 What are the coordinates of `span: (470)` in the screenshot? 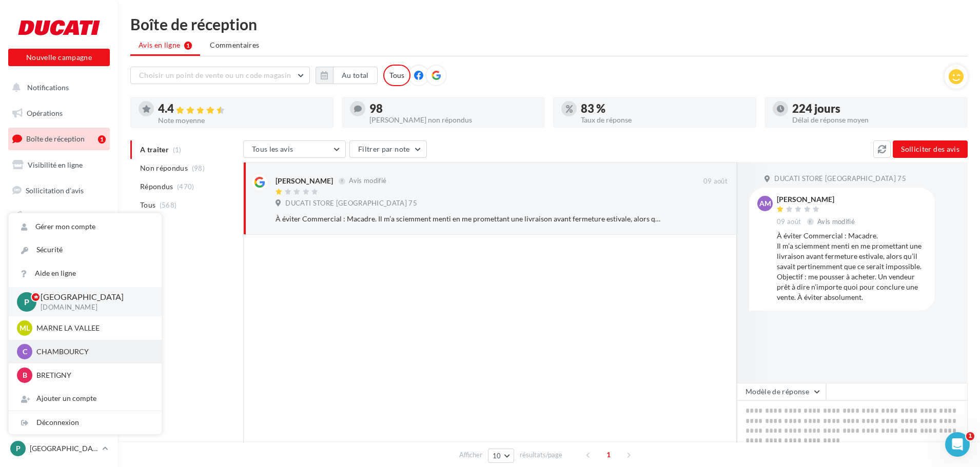 It's located at (186, 186).